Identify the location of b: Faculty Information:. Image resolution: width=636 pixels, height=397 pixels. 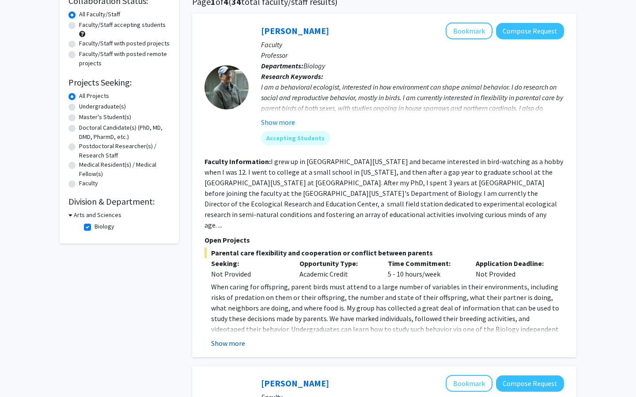
(238, 162).